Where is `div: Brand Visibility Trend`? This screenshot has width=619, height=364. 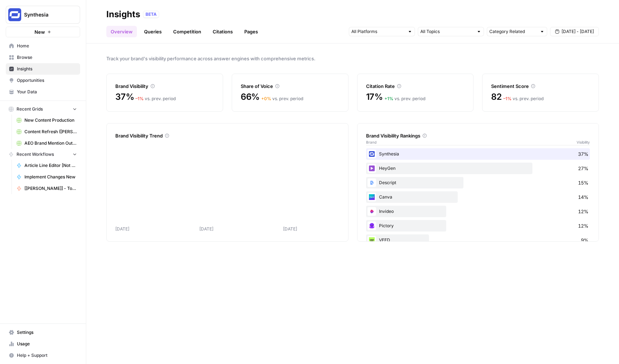
div: Brand Visibility Trend is located at coordinates (227, 136).